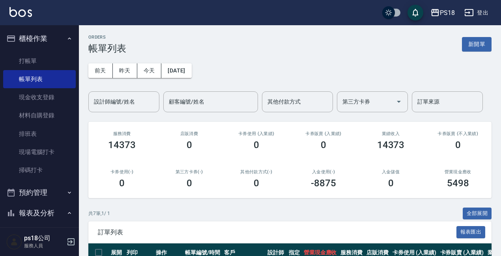 The height and width of the screenshot is (256, 501). I want to click on h3: 服務消費, so click(122, 134).